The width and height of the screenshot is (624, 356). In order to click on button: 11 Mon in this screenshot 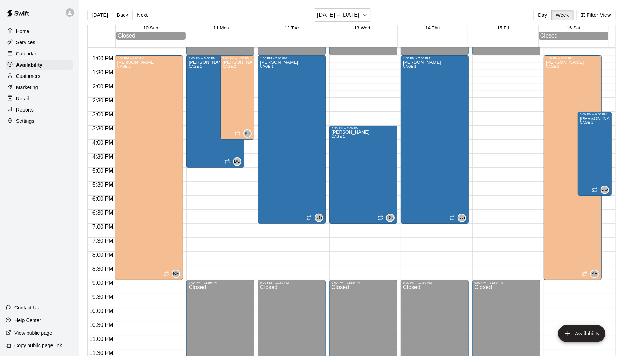, I will do `click(221, 28)`.